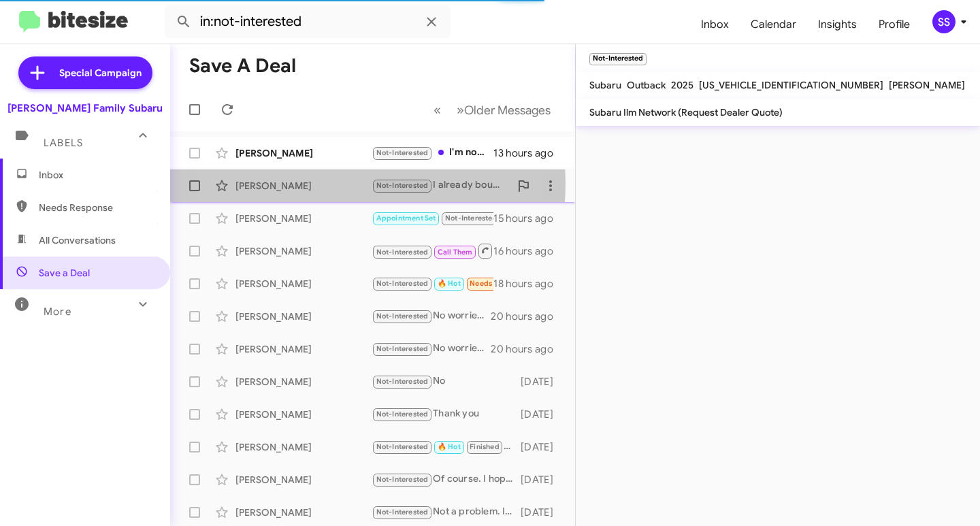  What do you see at coordinates (85, 73) in the screenshot?
I see `a: Special Campaign` at bounding box center [85, 73].